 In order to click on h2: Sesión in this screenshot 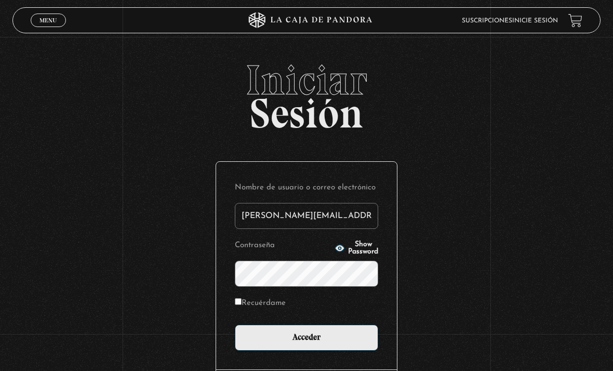, I will do `click(307, 93)`.